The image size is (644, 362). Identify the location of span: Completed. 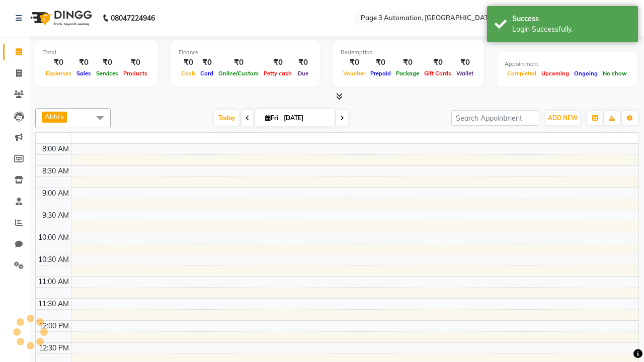
(522, 73).